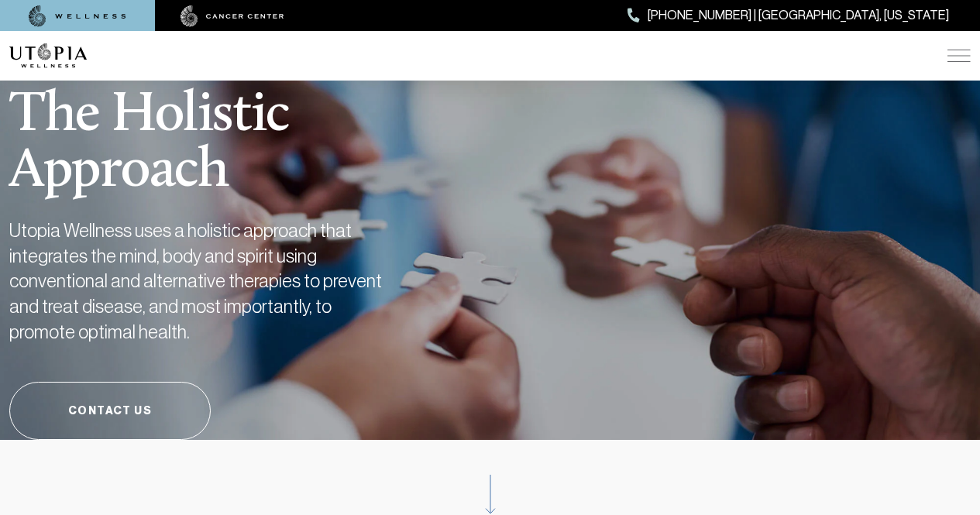 This screenshot has height=515, width=980. I want to click on img: cancer center, so click(233, 16).